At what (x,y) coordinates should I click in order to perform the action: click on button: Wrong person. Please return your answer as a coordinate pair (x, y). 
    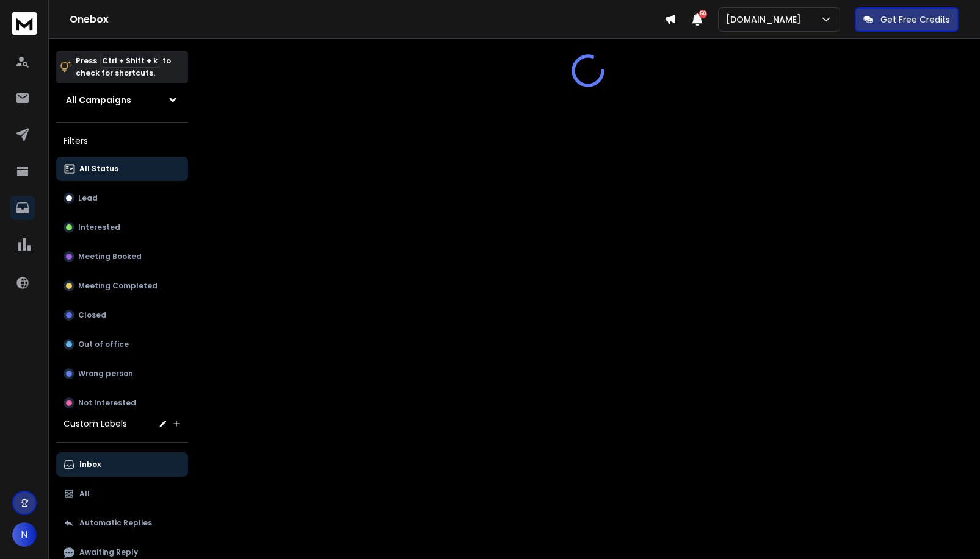
    Looking at the image, I should click on (122, 374).